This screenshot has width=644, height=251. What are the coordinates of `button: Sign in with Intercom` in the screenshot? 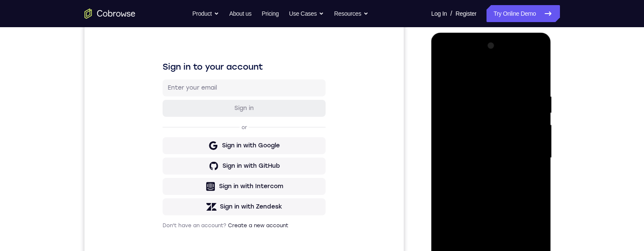 It's located at (160, 184).